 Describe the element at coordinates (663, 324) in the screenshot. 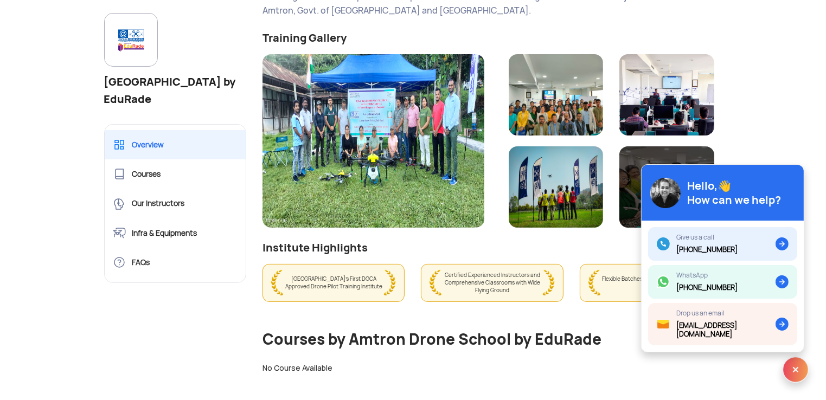

I see `img: ic_mail.svg` at that location.